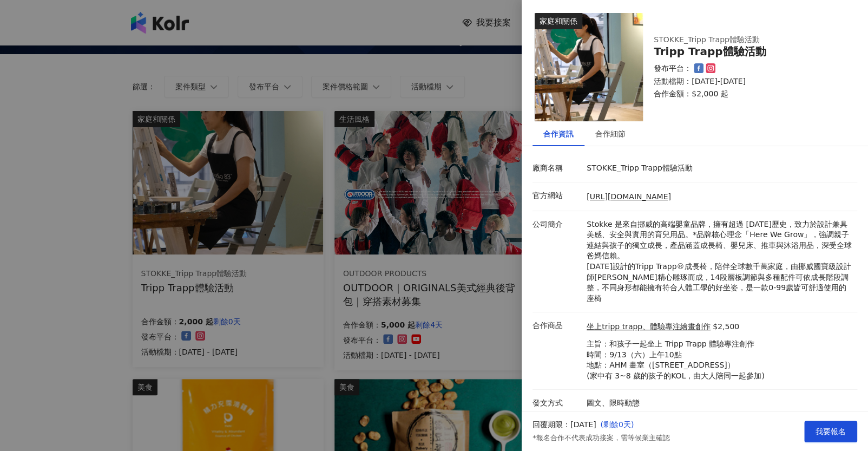  Describe the element at coordinates (720, 168) in the screenshot. I see `p: STOKKE_Tripp Trapp體驗活動` at that location.